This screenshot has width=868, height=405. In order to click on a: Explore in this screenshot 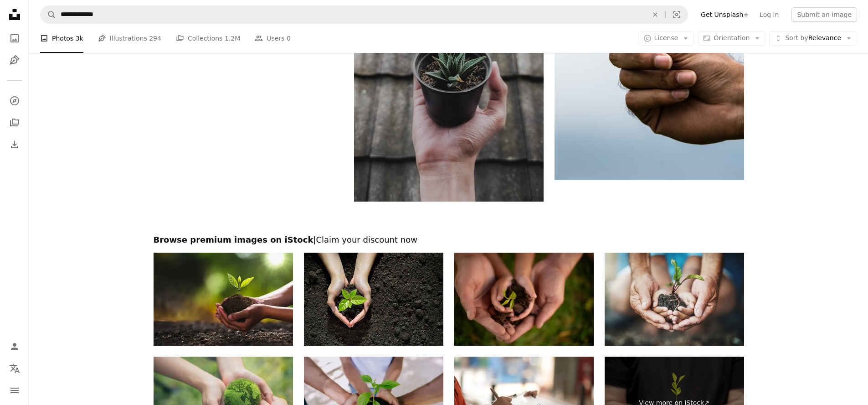, I will do `click(14, 101)`.